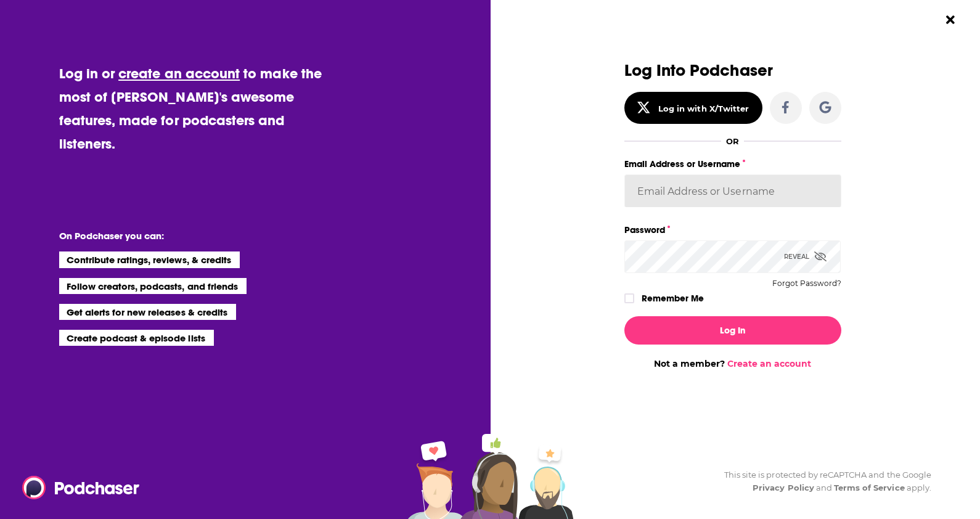  What do you see at coordinates (733, 164) in the screenshot?
I see `label: Email Address or Username` at bounding box center [733, 164].